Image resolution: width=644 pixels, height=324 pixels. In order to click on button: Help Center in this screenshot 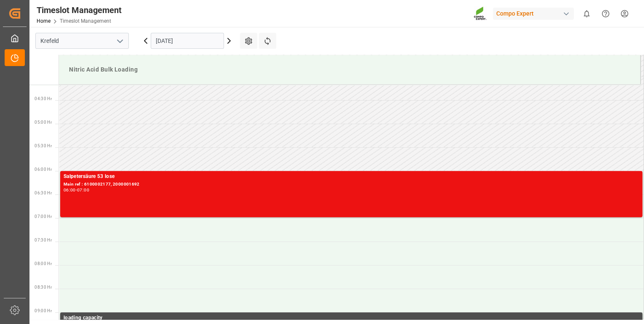, I will do `click(605, 14)`.